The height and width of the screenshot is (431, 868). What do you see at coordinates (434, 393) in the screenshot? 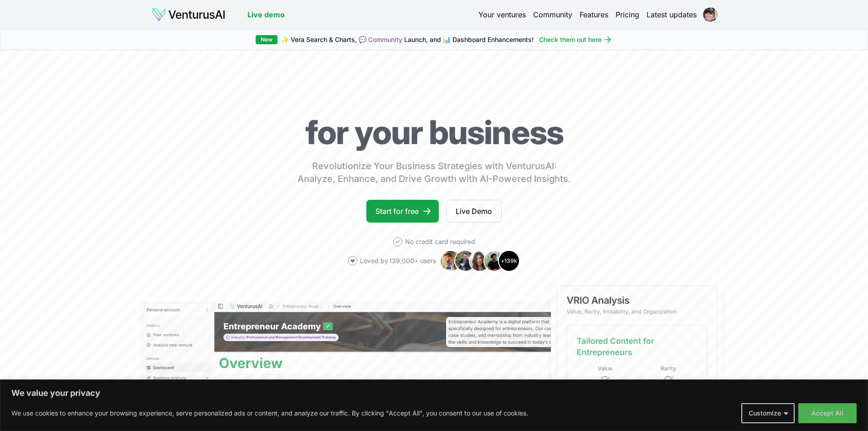
I see `p: We value your privacy` at bounding box center [434, 393].